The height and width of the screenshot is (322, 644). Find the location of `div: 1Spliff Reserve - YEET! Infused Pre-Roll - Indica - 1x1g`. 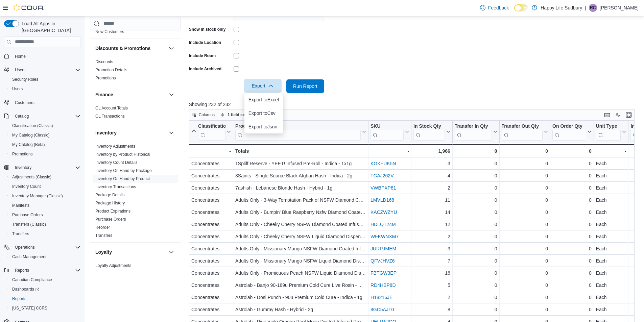

div: 1Spliff Reserve - YEET! Infused Pre-Roll - Indica - 1x1g is located at coordinates (301, 163).